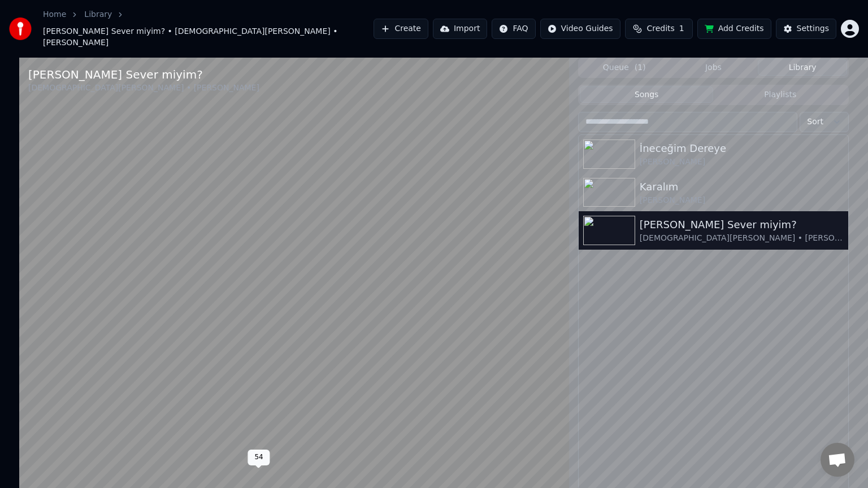 Image resolution: width=868 pixels, height=488 pixels. What do you see at coordinates (625, 68) in the screenshot?
I see `button: Queue` at bounding box center [625, 68].